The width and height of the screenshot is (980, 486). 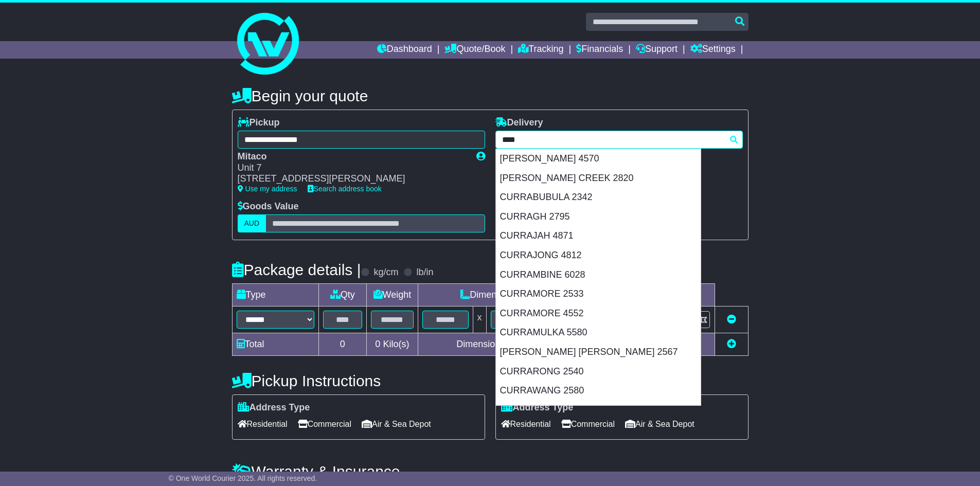 What do you see at coordinates (386, 272) in the screenshot?
I see `label: kg/cm` at bounding box center [386, 272].